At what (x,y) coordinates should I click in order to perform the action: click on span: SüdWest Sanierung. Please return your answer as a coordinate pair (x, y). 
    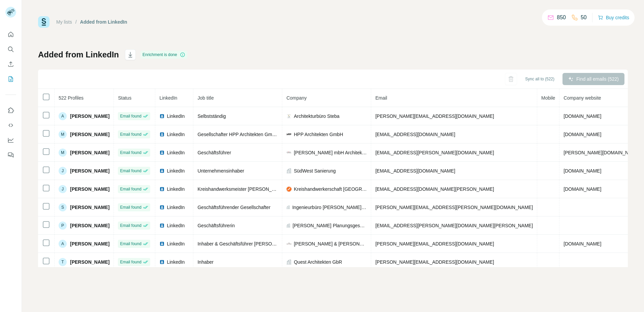
    Looking at the image, I should click on (315, 171).